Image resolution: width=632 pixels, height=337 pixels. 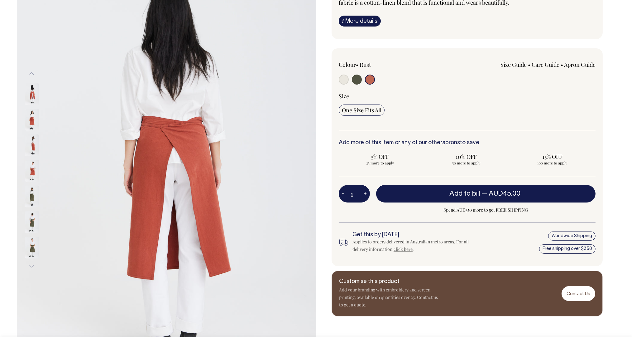 I want to click on span: 10% OFF, so click(x=467, y=157).